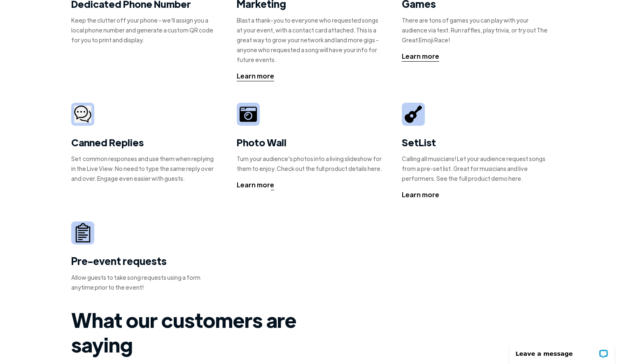 The image size is (620, 364). Describe the element at coordinates (310, 164) in the screenshot. I see `div: Turn your audience's photos into a living slideshow for them to enjoy. Check out the full product...` at that location.